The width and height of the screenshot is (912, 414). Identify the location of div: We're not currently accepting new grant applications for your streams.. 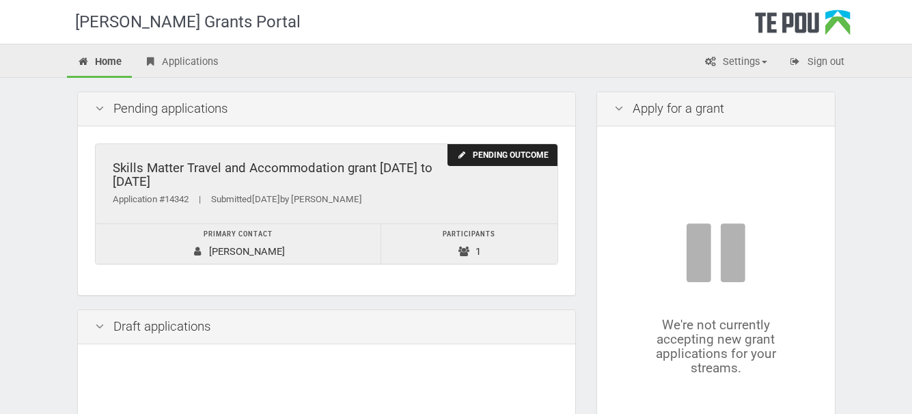
(716, 297).